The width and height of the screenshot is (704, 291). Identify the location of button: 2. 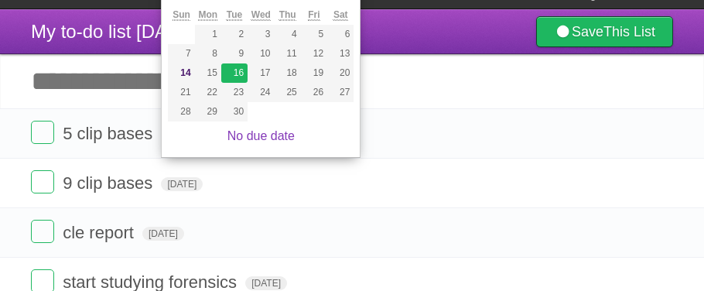
(234, 34).